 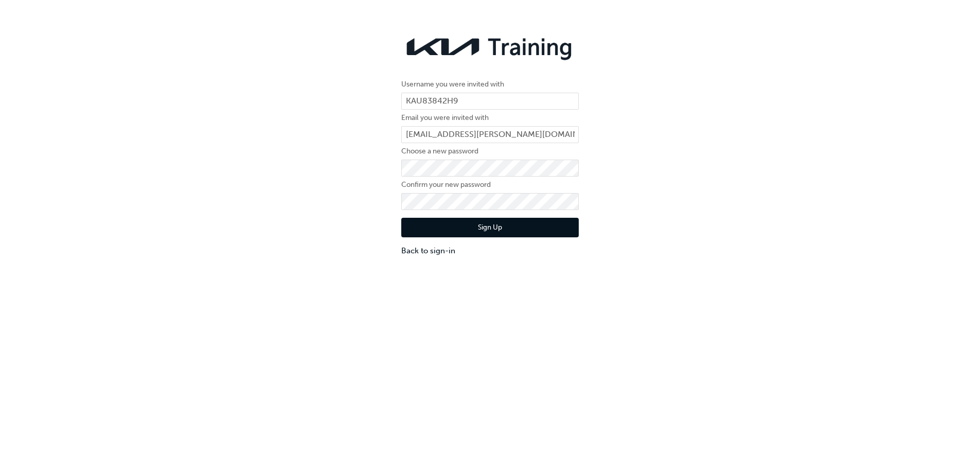 I want to click on label: Email you were invited with, so click(x=490, y=118).